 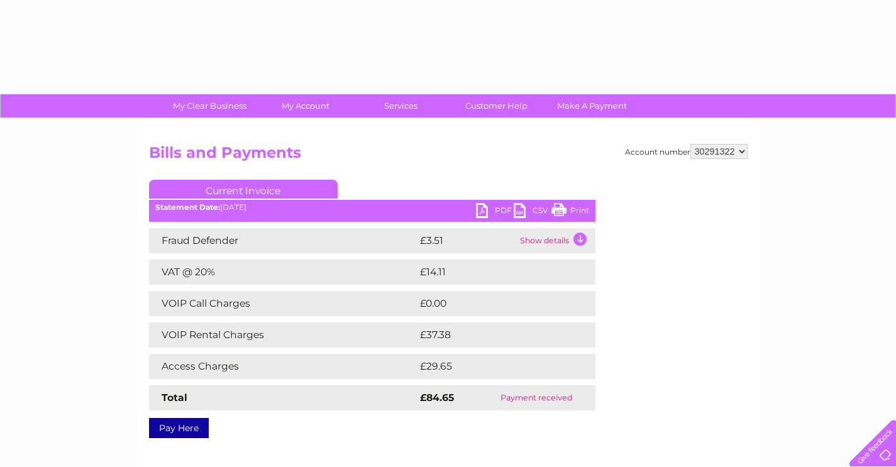 I want to click on td: £37.38, so click(x=493, y=335).